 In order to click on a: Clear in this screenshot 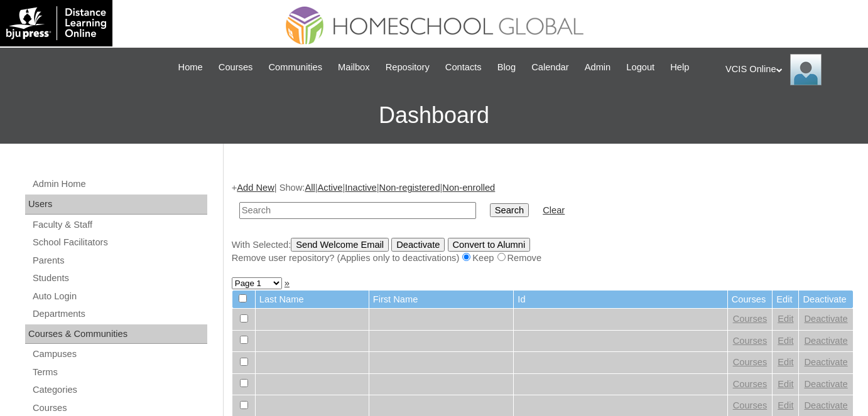, I will do `click(553, 210)`.